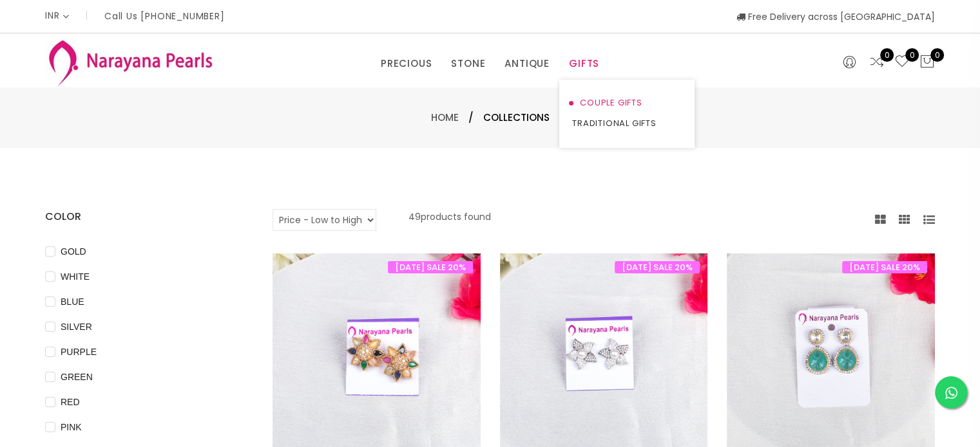  Describe the element at coordinates (79, 352) in the screenshot. I see `span: PURPLE` at that location.